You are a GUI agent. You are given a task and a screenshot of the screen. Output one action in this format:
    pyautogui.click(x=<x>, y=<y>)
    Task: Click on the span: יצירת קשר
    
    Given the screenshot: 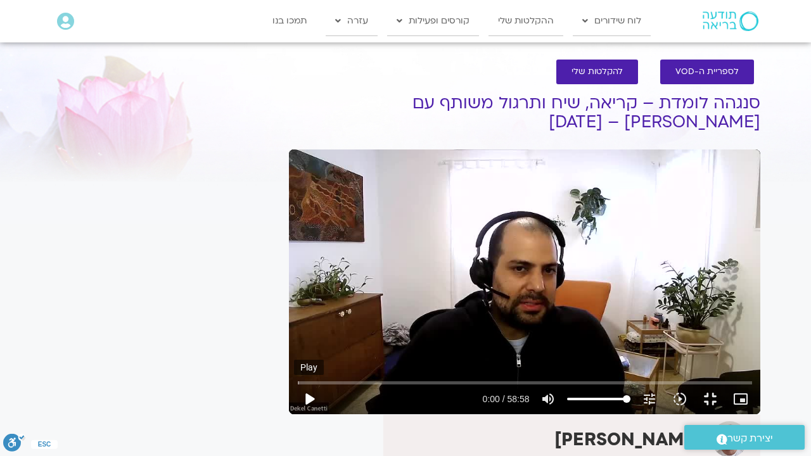 What is the action you would take?
    pyautogui.click(x=750, y=439)
    